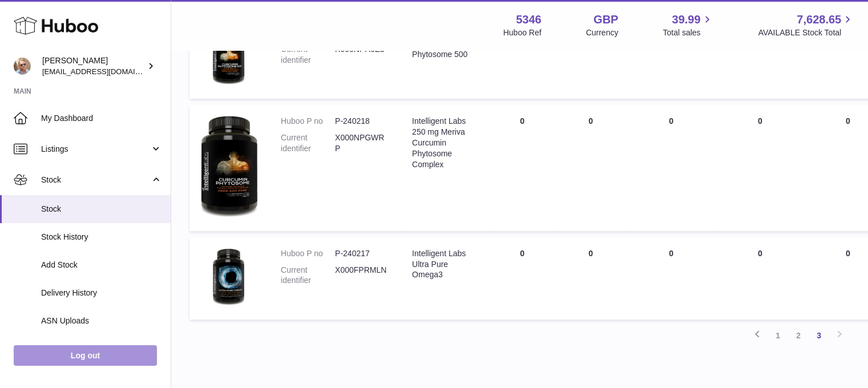  What do you see at coordinates (362, 121) in the screenshot?
I see `dd: P-240218` at bounding box center [362, 121].